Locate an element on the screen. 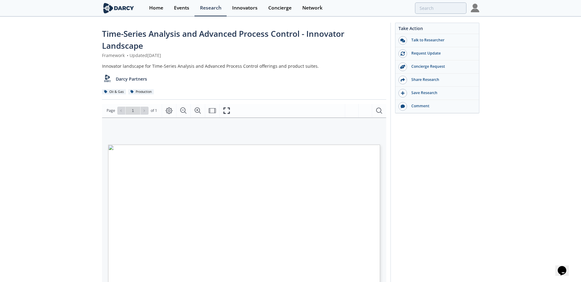  div: Request Update is located at coordinates (442, 53).